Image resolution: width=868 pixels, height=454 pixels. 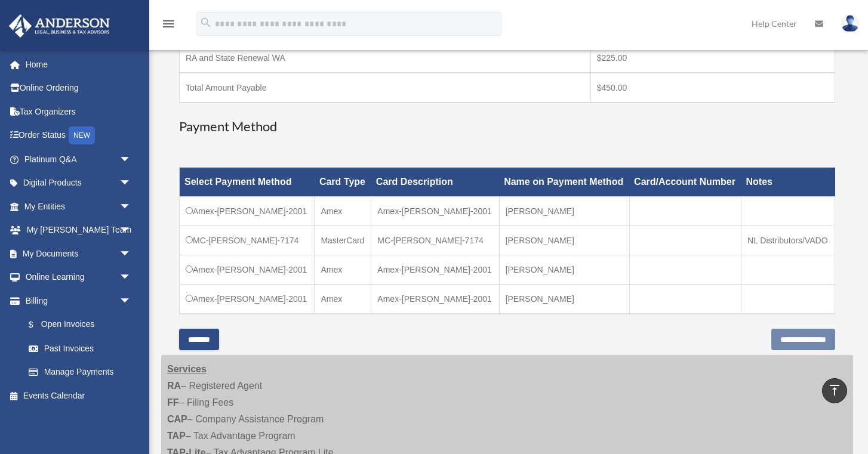 I want to click on a: My Entitiesarrow_drop_down, so click(x=79, y=206).